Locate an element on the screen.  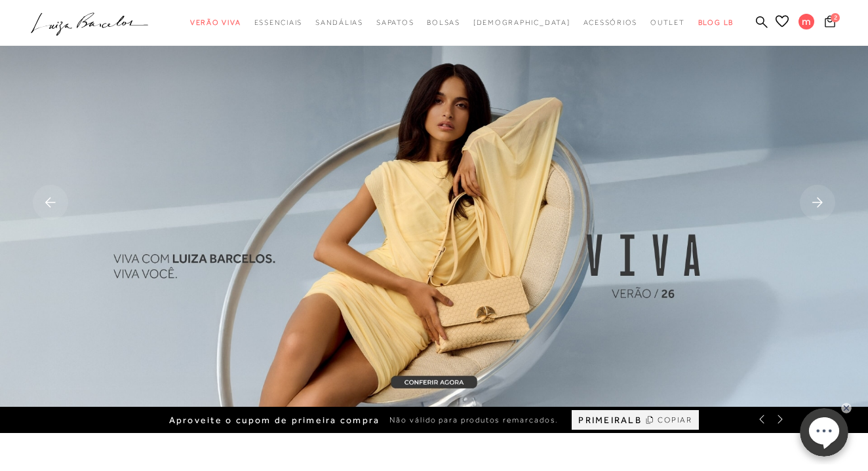
button: m is located at coordinates (806, 23).